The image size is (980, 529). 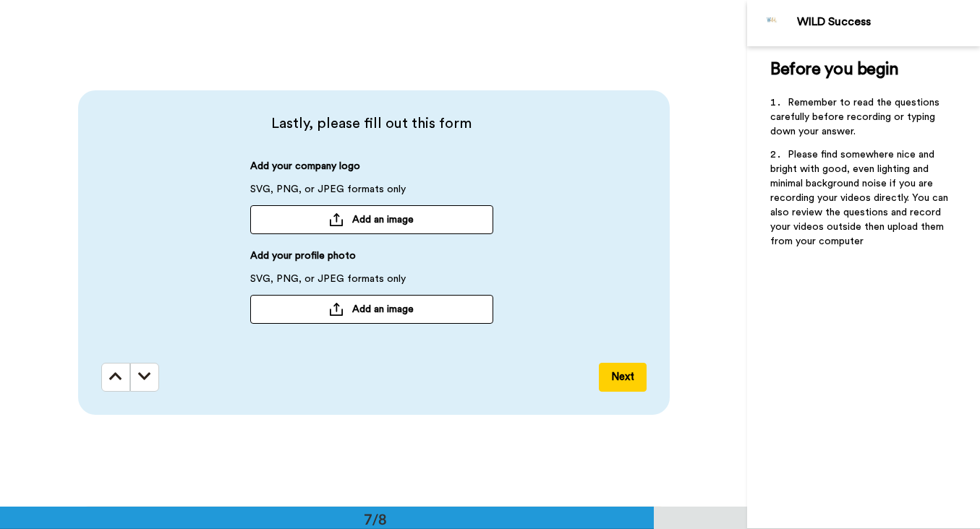 What do you see at coordinates (303, 260) in the screenshot?
I see `span: Add your profile photo` at bounding box center [303, 260].